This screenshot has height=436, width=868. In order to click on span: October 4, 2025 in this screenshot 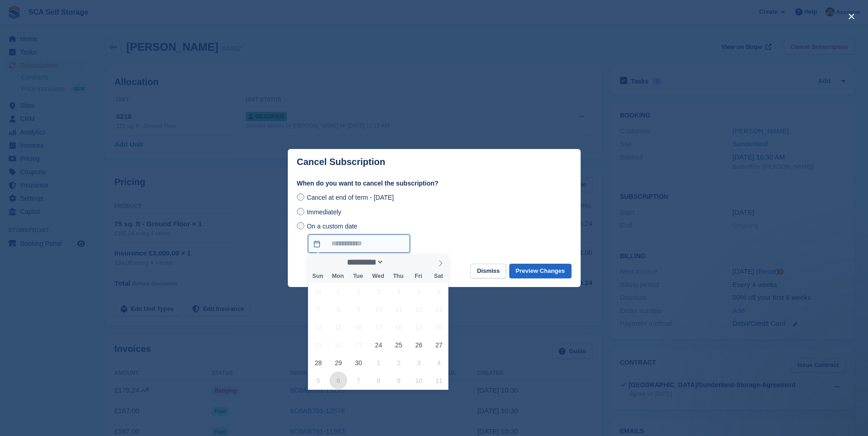, I will do `click(438, 362)`.